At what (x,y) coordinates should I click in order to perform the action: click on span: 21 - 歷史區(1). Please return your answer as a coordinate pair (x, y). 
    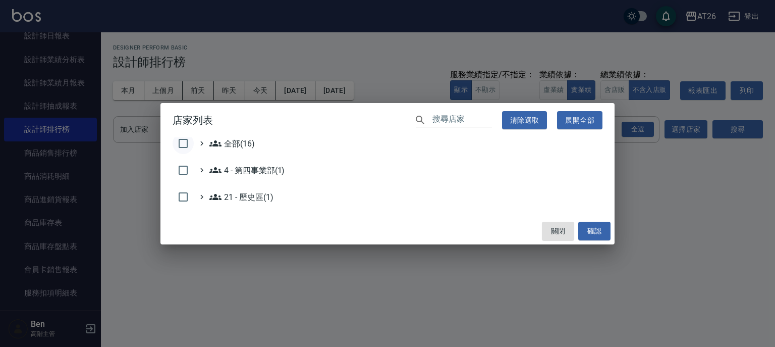
    Looking at the image, I should click on (241, 197).